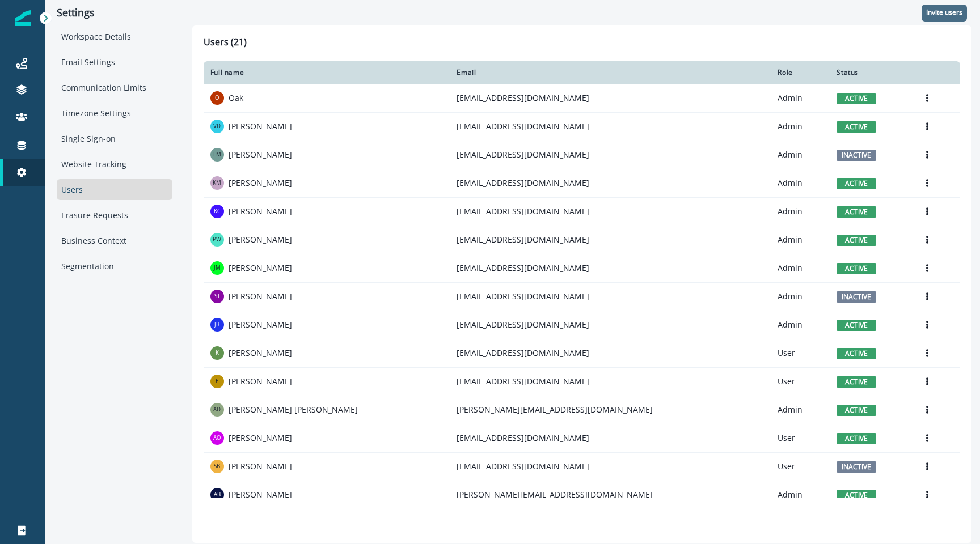 This screenshot has height=544, width=980. I want to click on div: Kevin, so click(217, 353).